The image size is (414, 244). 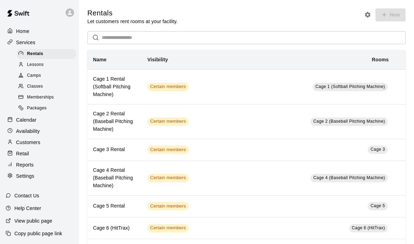 What do you see at coordinates (48, 65) in the screenshot?
I see `a: Lessons` at bounding box center [48, 65].